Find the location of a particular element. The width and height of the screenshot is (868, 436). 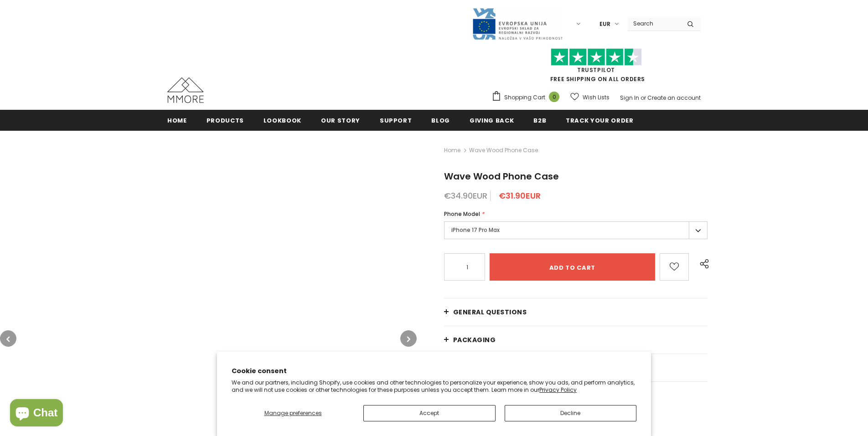

a: B2B is located at coordinates (540, 120).